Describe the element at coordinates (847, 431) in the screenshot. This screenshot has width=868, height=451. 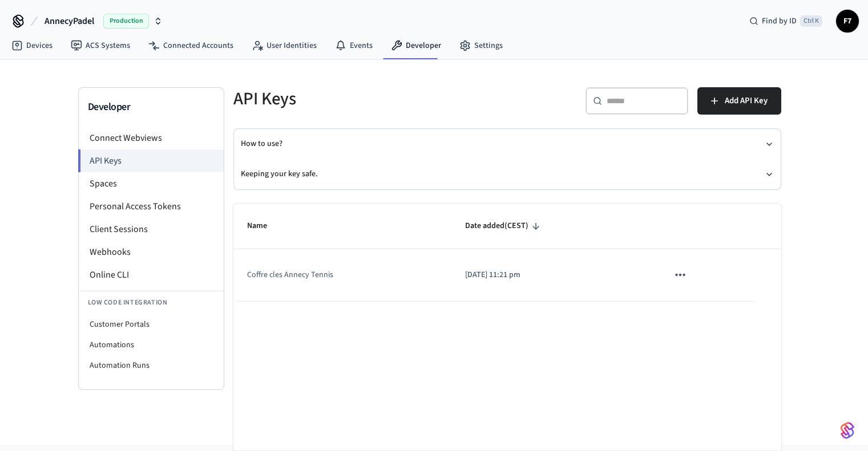
I see `img: SeamLogoGradient.69752ec5.svg` at that location.